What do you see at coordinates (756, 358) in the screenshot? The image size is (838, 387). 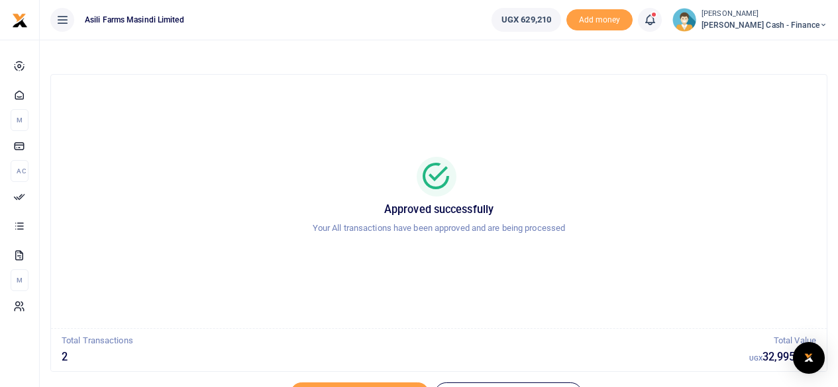 I see `small: UGX` at bounding box center [756, 358].